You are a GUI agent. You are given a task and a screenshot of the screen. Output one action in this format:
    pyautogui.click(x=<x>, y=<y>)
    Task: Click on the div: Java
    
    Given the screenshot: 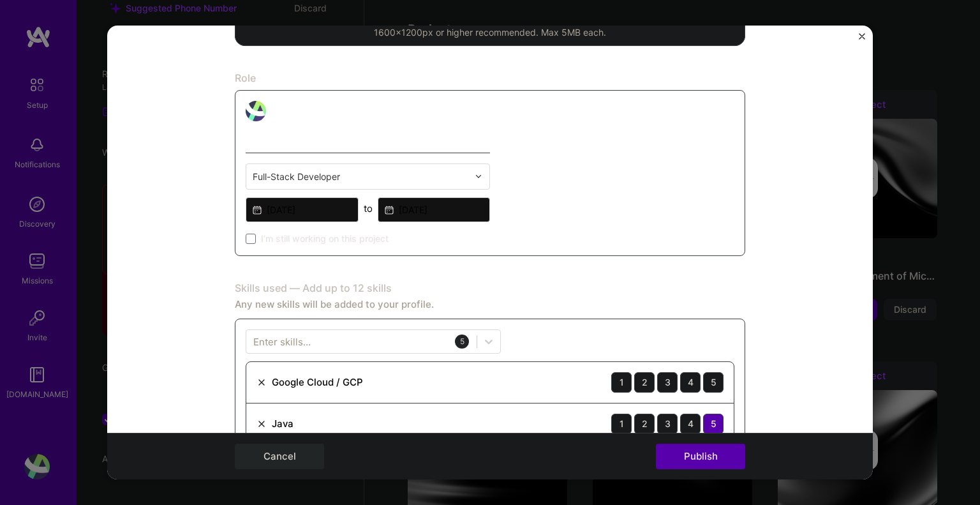 What is the action you would take?
    pyautogui.click(x=283, y=424)
    